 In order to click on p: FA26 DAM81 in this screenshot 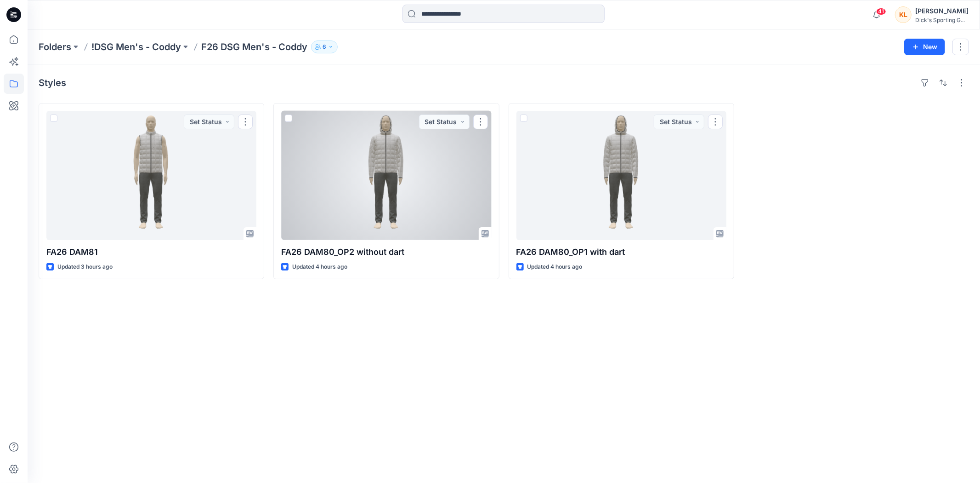, I will do `click(151, 252)`.